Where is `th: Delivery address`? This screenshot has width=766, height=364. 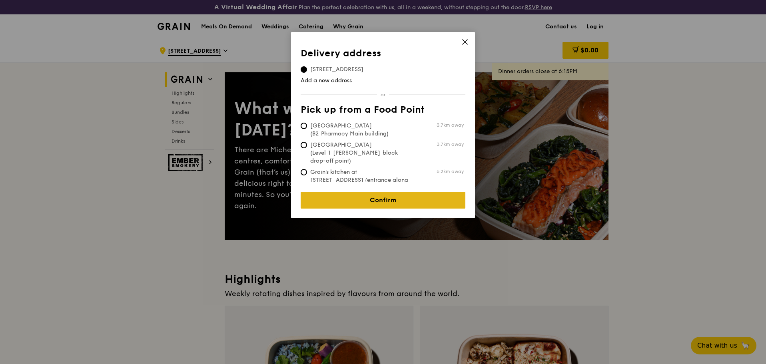
th: Delivery address is located at coordinates (383, 55).